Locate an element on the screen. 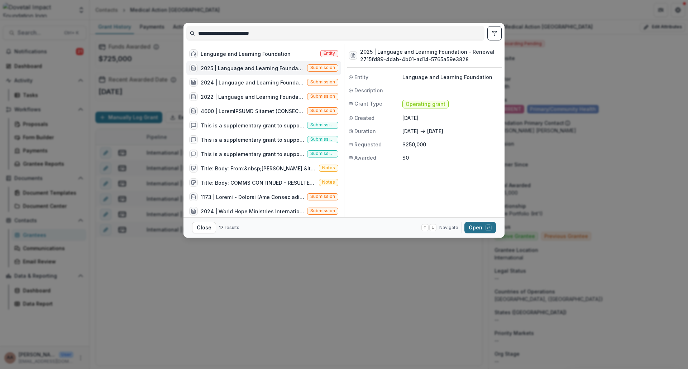 This screenshot has width=688, height=369. h3: 2025 | Language and Learning Foundation - Renewal is located at coordinates (427, 52).